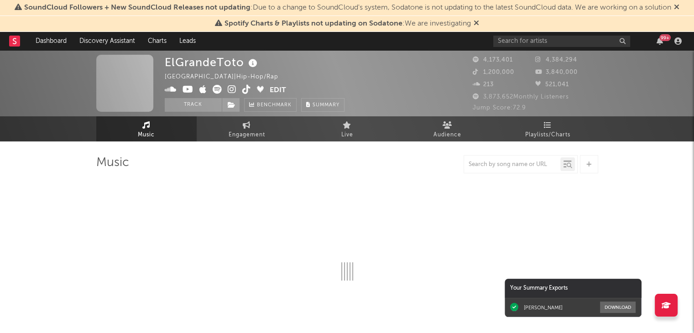 This screenshot has height=333, width=694. I want to click on span: Spotify Charts & Playlists not updating on Sodatone, so click(313, 24).